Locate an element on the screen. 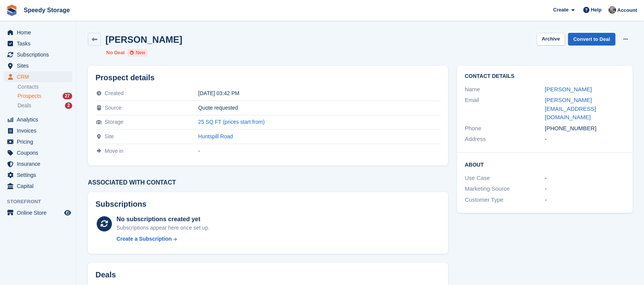 The height and width of the screenshot is (285, 644). div: Customer Type is located at coordinates (504, 200).